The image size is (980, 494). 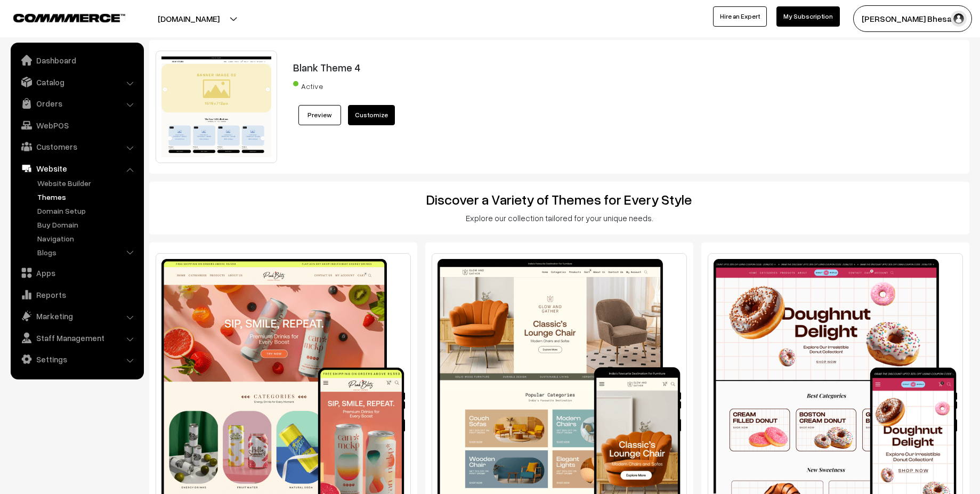 I want to click on a: Settings, so click(x=76, y=359).